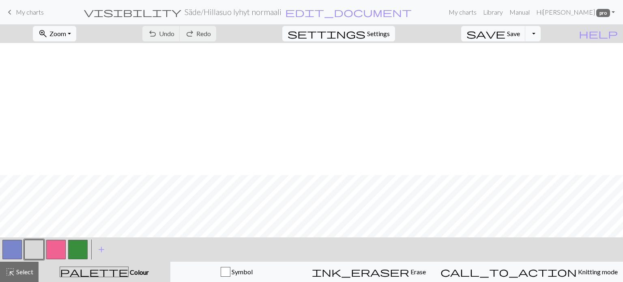 This screenshot has height=282, width=623. Describe the element at coordinates (520, 12) in the screenshot. I see `a: Manual` at that location.